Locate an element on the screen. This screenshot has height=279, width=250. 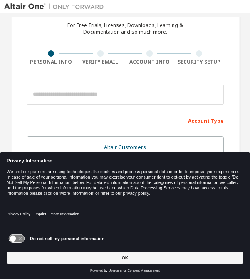
img: Altair One is located at coordinates (56, 7).